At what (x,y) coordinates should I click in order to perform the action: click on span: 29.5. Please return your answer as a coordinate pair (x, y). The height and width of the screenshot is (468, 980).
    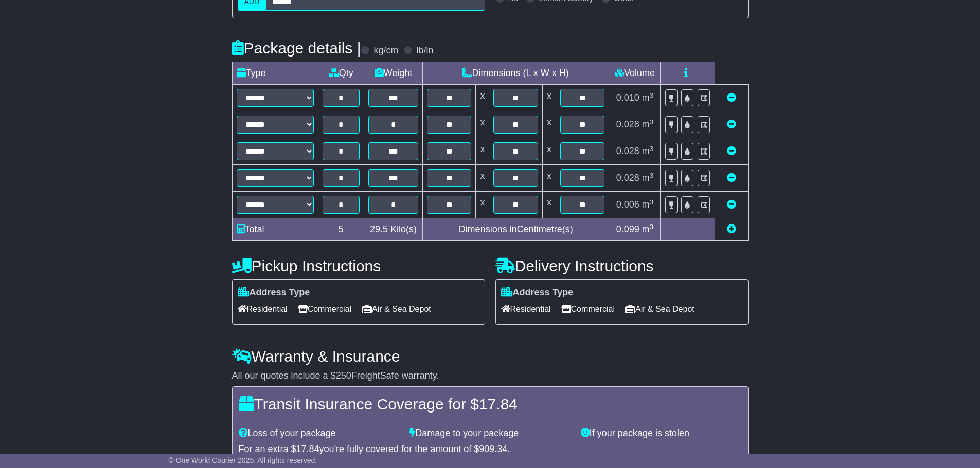
    Looking at the image, I should click on (379, 229).